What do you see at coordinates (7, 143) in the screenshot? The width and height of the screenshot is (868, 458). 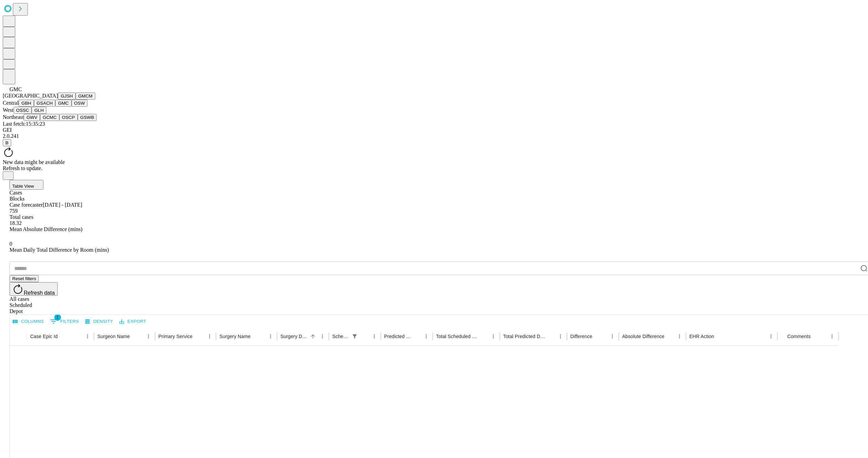 I see `button: B` at bounding box center [7, 143].